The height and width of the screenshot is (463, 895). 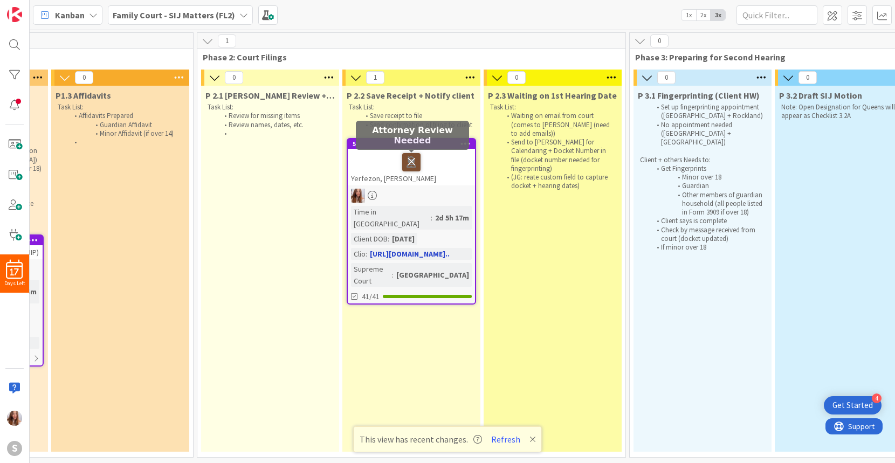 I want to click on span: Kanban, so click(x=70, y=15).